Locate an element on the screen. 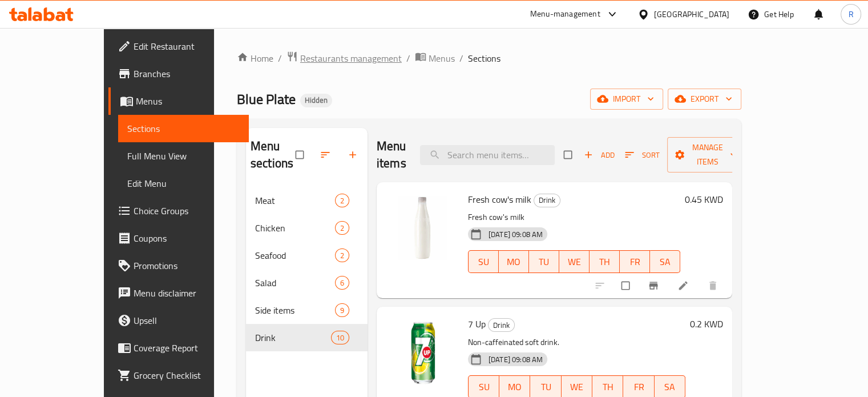  span: Seafood is located at coordinates (295, 255).